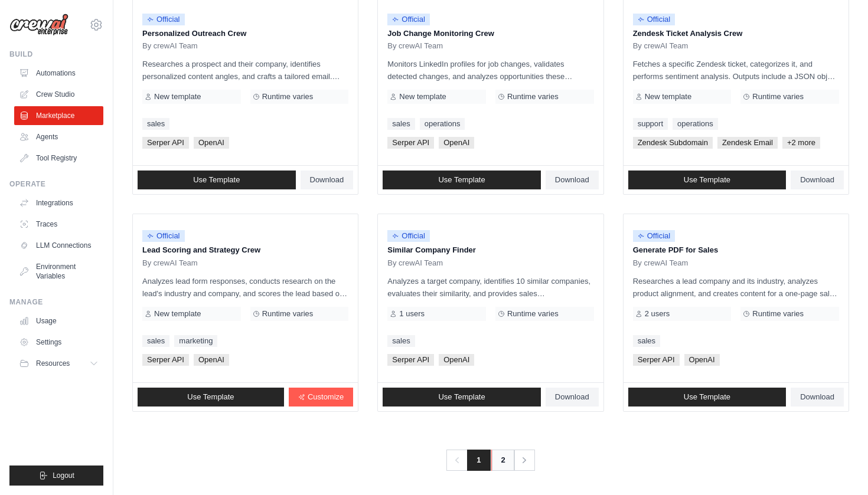 The width and height of the screenshot is (868, 495). Describe the element at coordinates (503, 460) in the screenshot. I see `a: 2` at that location.